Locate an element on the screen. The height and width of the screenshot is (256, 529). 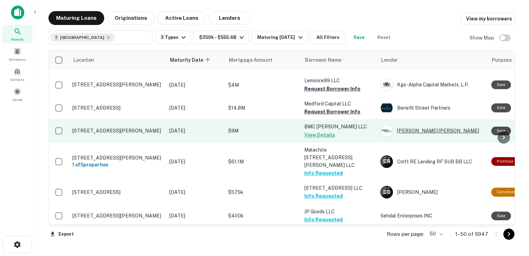
p: C D is located at coordinates (387, 192).